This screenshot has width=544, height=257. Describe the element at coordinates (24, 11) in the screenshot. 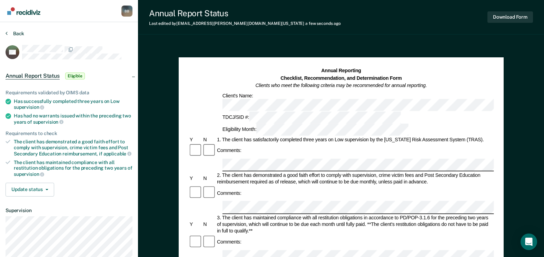

I see `img: Recidiviz` at that location.